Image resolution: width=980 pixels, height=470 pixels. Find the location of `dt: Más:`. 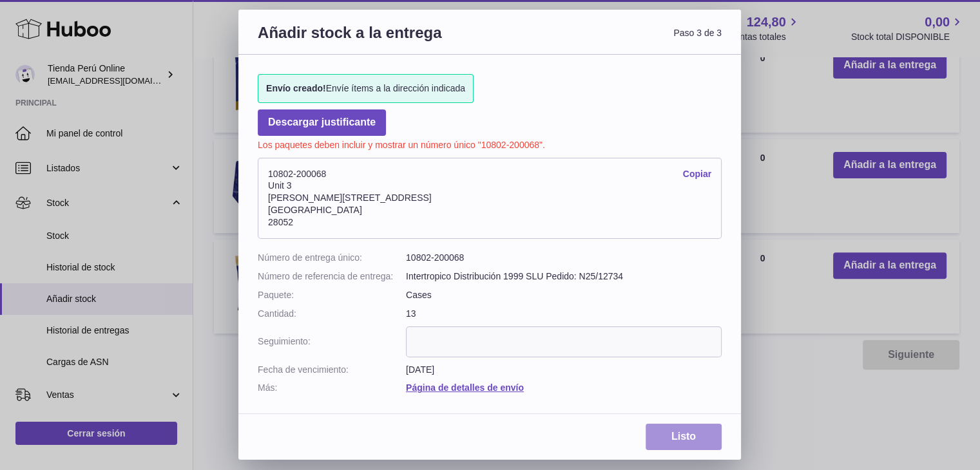

dt: Más: is located at coordinates (332, 388).